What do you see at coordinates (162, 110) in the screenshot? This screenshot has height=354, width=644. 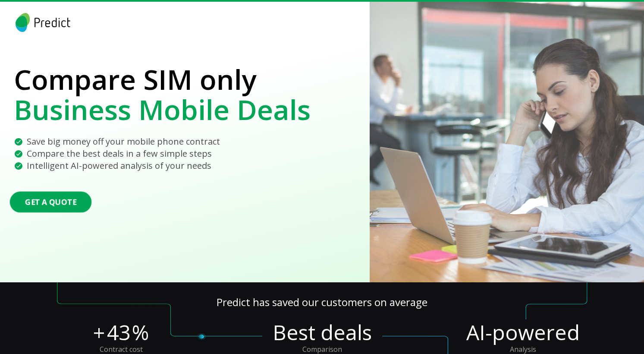 I see `p: Business Mobile Deals` at bounding box center [162, 110].